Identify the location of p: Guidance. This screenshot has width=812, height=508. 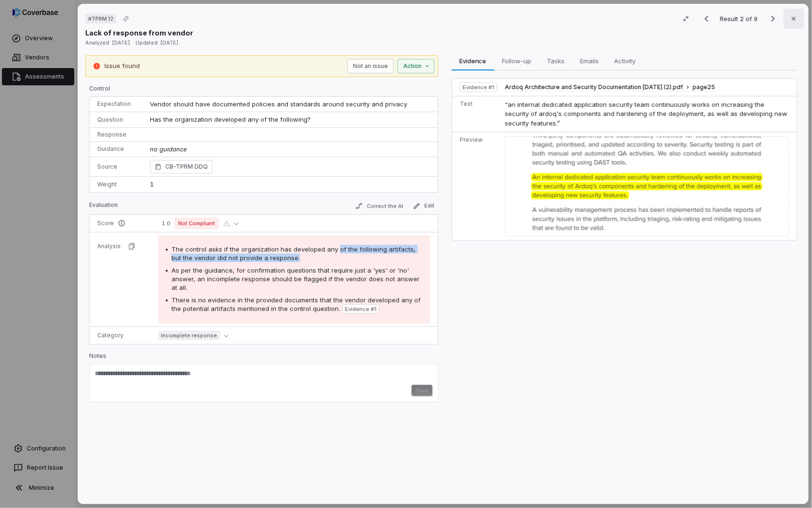
(116, 149).